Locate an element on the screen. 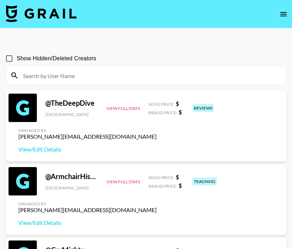  input: Search by User Name is located at coordinates (150, 76).